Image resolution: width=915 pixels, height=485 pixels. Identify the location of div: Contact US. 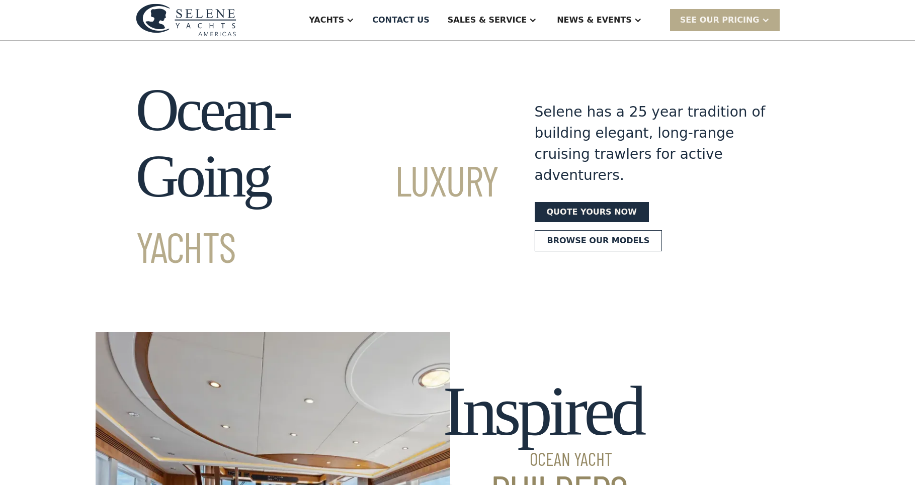
(401, 20).